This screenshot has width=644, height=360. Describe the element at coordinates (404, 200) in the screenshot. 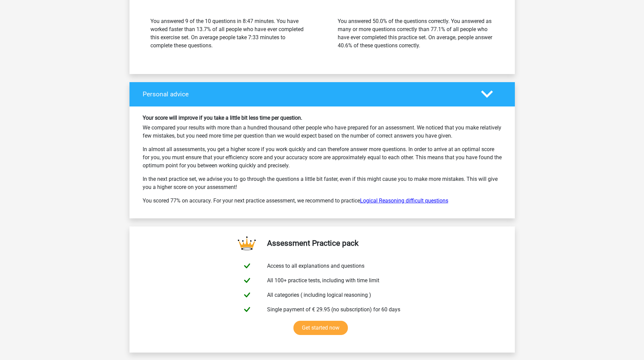

I see `a: Logical Reasoning difficult questions` at that location.